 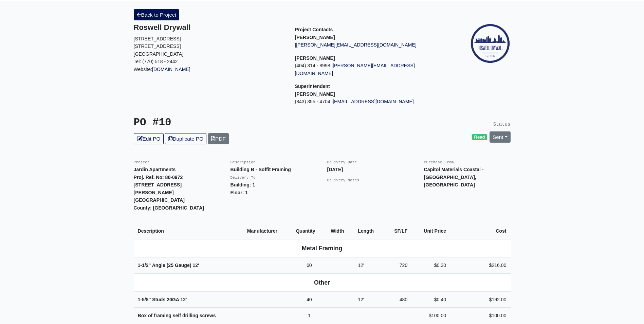 I want to click on a: Sent, so click(x=500, y=137).